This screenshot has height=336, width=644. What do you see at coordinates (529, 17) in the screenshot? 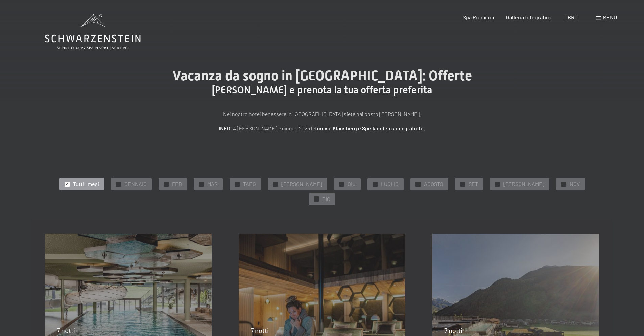
I see `a: Galleria fotografica` at bounding box center [529, 17].